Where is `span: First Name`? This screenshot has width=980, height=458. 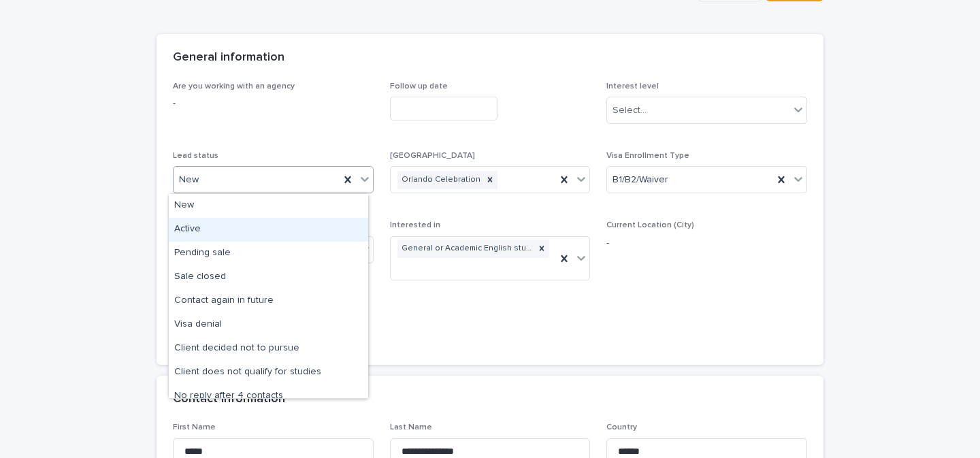 span: First Name is located at coordinates (194, 427).